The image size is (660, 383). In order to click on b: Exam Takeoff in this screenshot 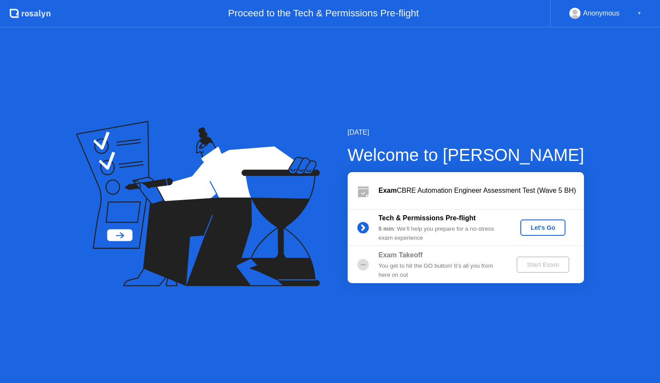, I will do `click(401, 254)`.